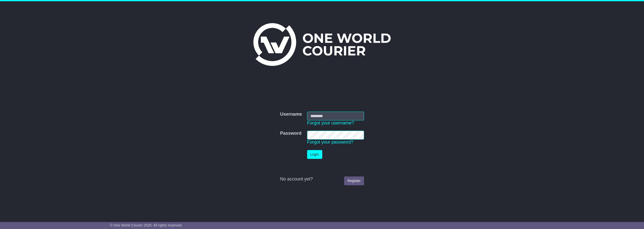 The height and width of the screenshot is (229, 644). I want to click on label: Username, so click(291, 114).